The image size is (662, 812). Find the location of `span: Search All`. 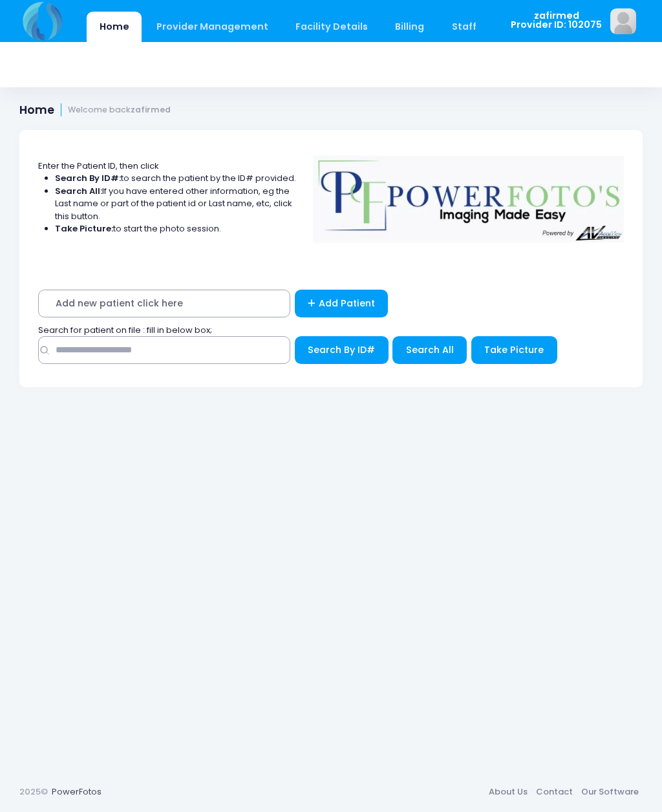

span: Search All is located at coordinates (430, 350).